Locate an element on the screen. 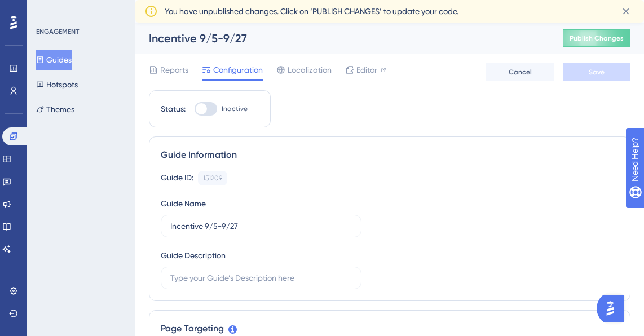  span: You have unpublished changes. Click on ‘PUBLISH CHANGES’ to update your code. is located at coordinates (311, 12).